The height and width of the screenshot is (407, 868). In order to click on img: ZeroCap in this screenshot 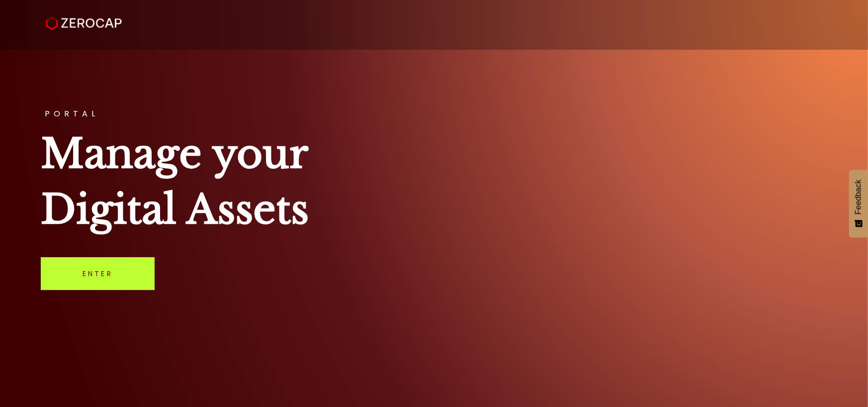, I will do `click(83, 24)`.